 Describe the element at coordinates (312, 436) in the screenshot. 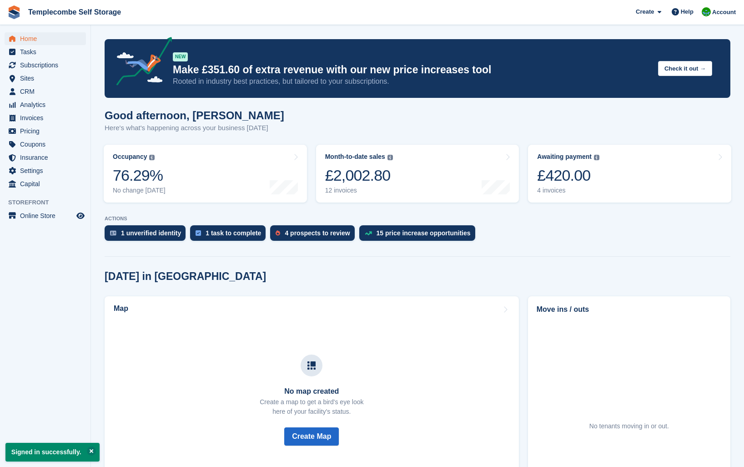

I see `button: Create Map` at that location.